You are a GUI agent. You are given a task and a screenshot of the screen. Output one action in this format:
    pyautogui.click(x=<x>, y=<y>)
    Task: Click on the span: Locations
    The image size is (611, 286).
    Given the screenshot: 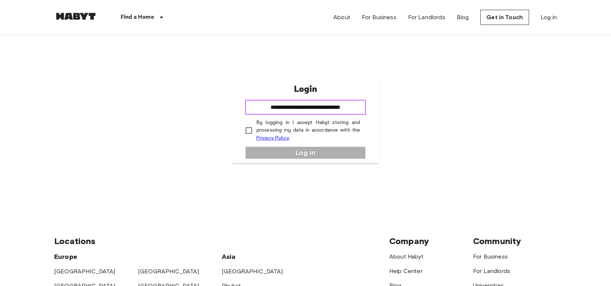 What is the action you would take?
    pyautogui.click(x=75, y=241)
    